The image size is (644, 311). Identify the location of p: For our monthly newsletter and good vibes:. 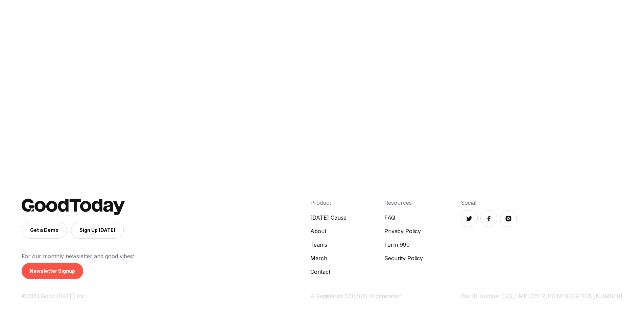
(166, 256).